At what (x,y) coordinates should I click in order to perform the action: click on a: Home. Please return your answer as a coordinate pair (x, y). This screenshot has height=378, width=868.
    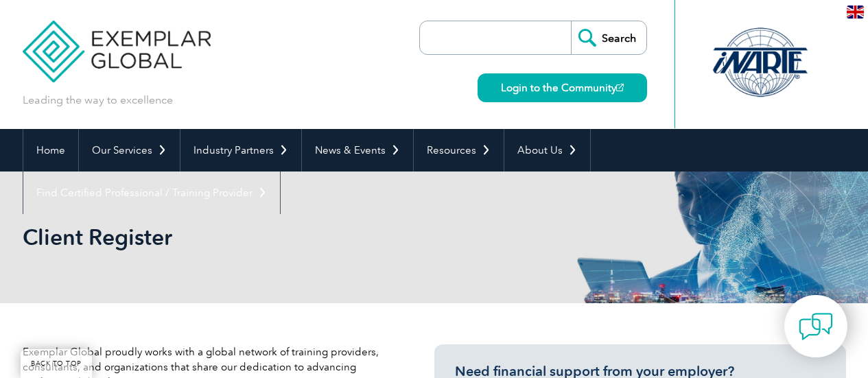
    Looking at the image, I should click on (51, 150).